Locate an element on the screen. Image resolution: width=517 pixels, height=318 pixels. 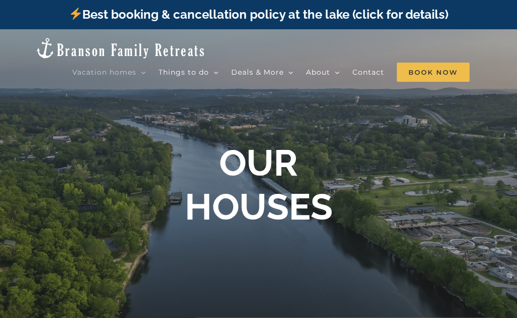
span: Book Now is located at coordinates (433, 72).